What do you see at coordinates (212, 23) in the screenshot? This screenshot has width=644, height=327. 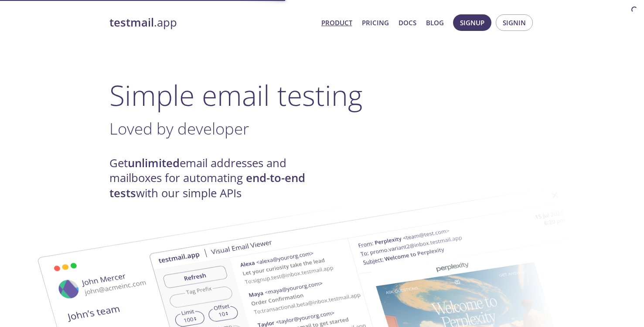 I see `a: testmail.app` at bounding box center [212, 23].